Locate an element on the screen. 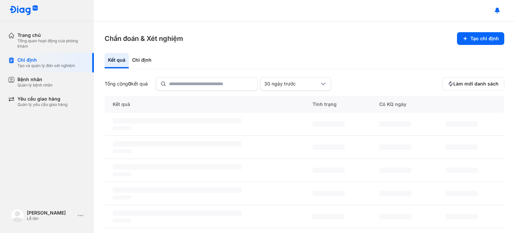  div: Yêu cầu giao hàng is located at coordinates (42, 99).